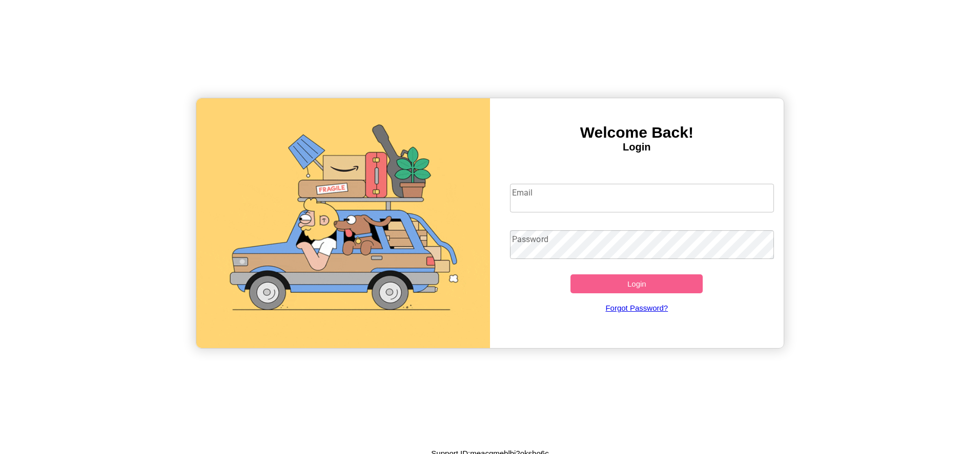  Describe the element at coordinates (637, 284) in the screenshot. I see `button: Login` at that location.